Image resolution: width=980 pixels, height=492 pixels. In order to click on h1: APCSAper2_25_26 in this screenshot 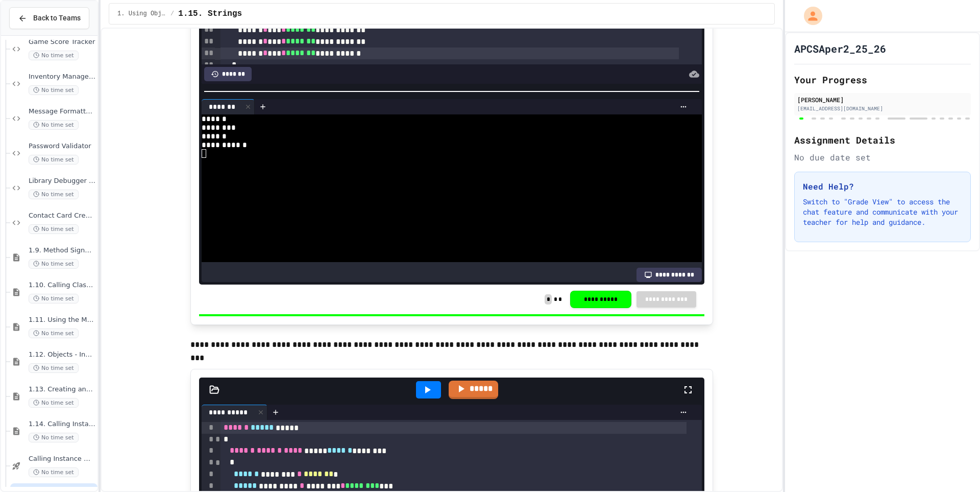, I will do `click(840, 48)`.